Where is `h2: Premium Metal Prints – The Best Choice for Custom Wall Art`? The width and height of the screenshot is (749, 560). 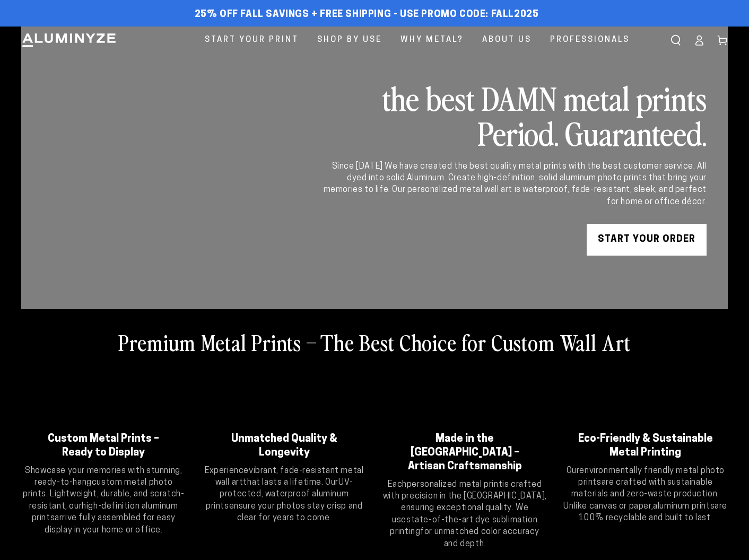
h2: Premium Metal Prints – The Best Choice for Custom Wall Art is located at coordinates (374, 342).